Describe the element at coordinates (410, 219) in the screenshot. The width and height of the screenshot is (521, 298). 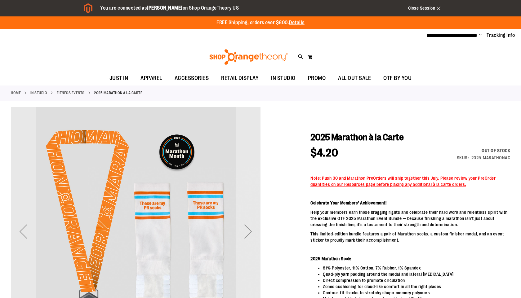
I see `p: Help your members earn those bragging rights and celebrate their hard work and relentless spirit ...` at that location.